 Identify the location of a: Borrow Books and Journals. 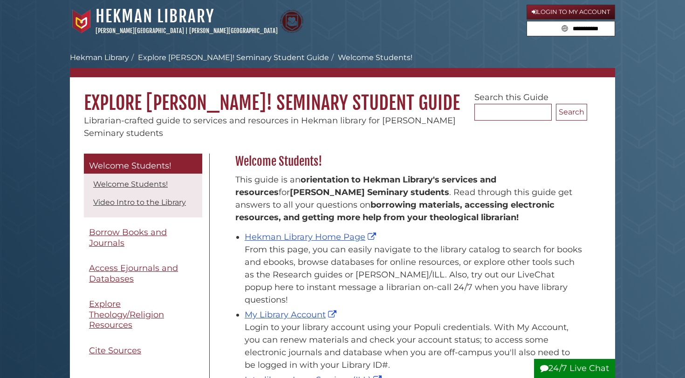
(143, 238).